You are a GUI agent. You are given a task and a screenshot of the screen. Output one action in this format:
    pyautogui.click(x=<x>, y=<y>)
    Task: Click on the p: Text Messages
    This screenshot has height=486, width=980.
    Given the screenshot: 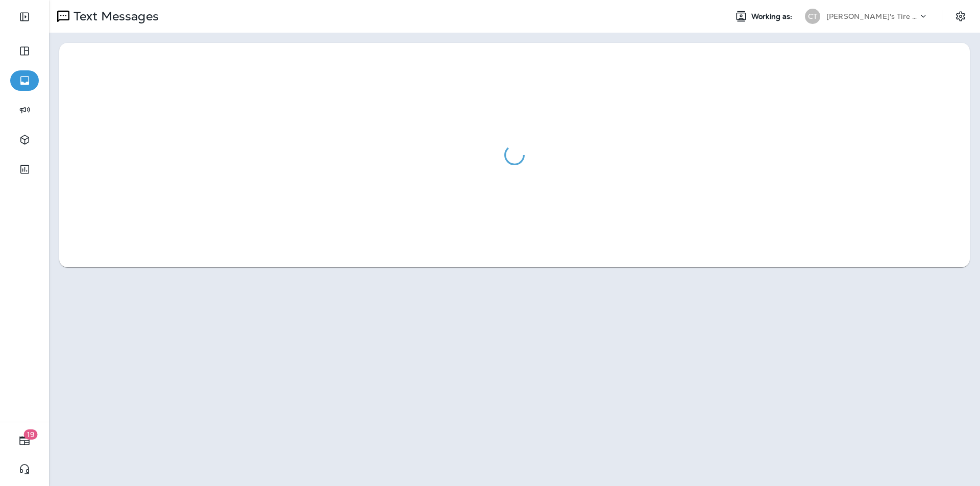 What is the action you would take?
    pyautogui.click(x=114, y=16)
    